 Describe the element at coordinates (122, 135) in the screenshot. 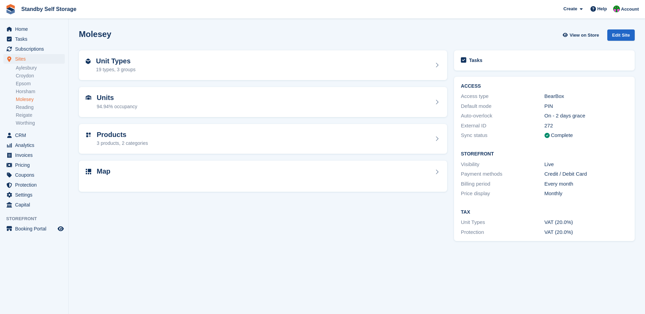

I see `h2: Products` at that location.